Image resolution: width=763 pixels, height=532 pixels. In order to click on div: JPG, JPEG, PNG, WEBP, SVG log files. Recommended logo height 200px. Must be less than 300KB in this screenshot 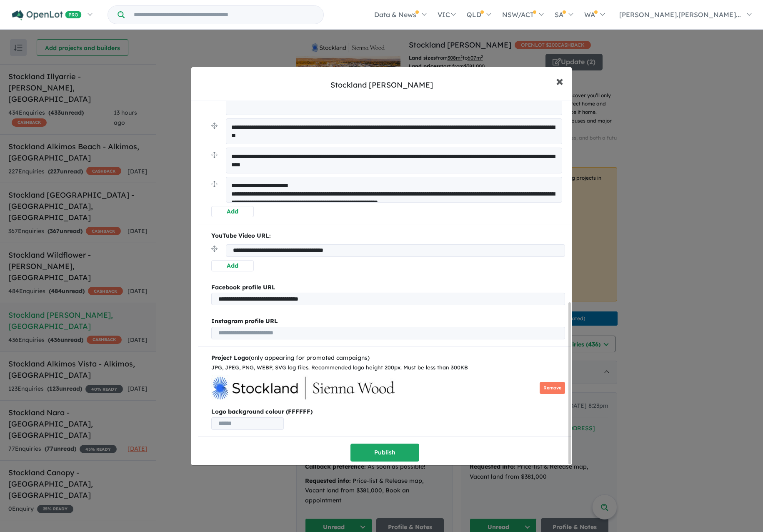, I will do `click(388, 368)`.